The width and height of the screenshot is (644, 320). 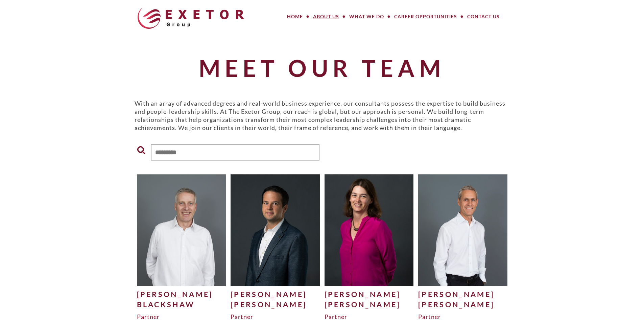 What do you see at coordinates (463, 230) in the screenshot?
I see `img: Craig-Mitchell-Website-500x625.jpg` at bounding box center [463, 230].